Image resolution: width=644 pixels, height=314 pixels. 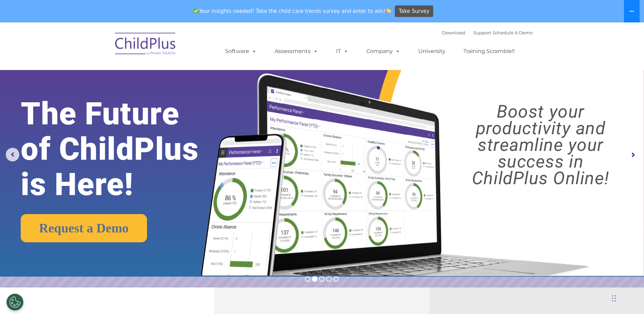 I want to click on img: ChildPlus by Procare Solutions, so click(x=145, y=45).